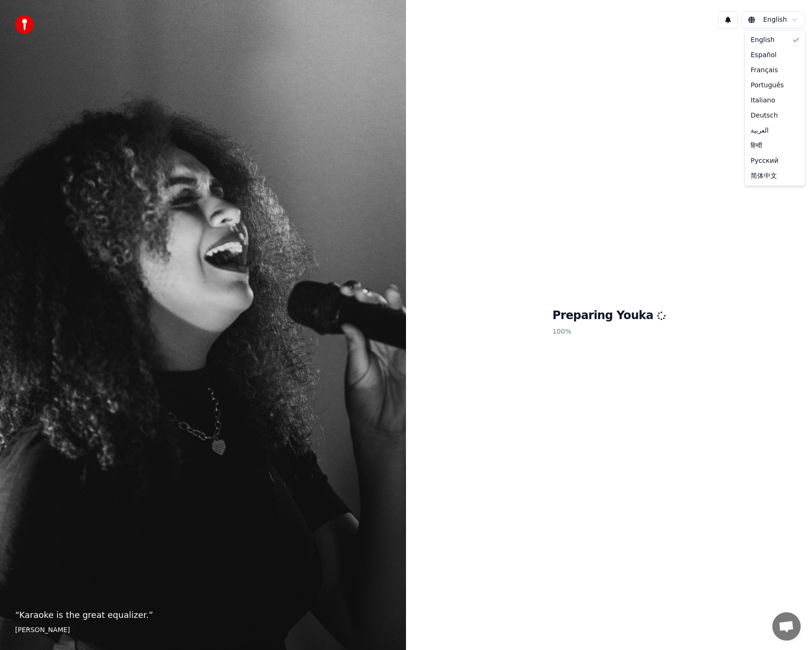  Describe the element at coordinates (763, 40) in the screenshot. I see `span: English` at that location.